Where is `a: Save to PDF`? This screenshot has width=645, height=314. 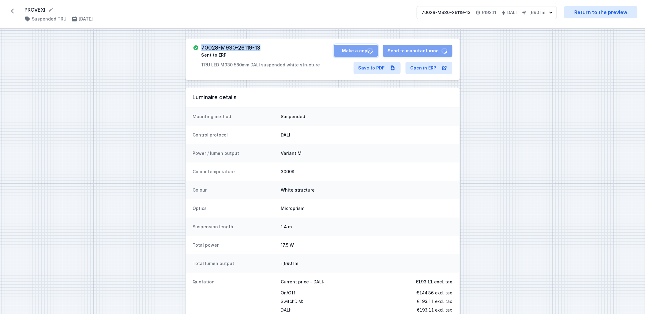 a: Save to PDF is located at coordinates (377, 68).